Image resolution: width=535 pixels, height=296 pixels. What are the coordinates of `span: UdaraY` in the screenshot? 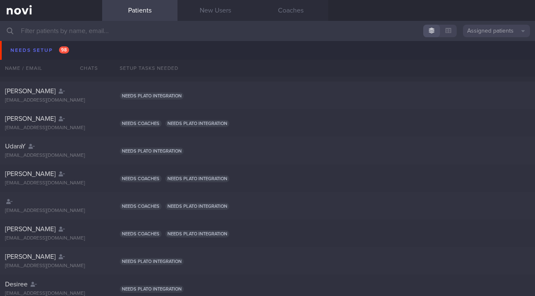 It's located at (15, 146).